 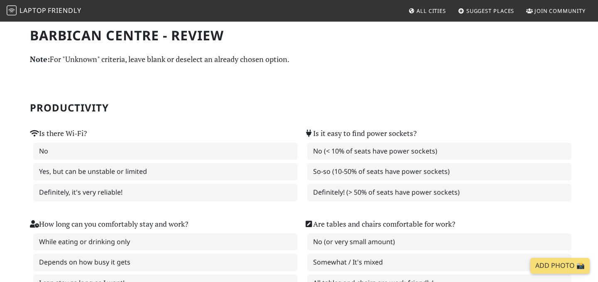 What do you see at coordinates (440, 151) in the screenshot?
I see `label: No (< 10% of seats have power sockets)` at bounding box center [440, 151].